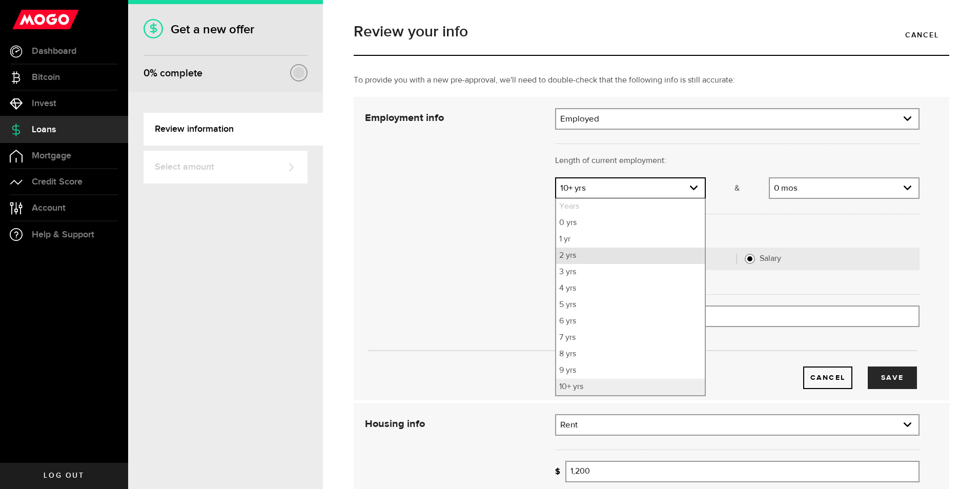 Image resolution: width=980 pixels, height=489 pixels. What do you see at coordinates (652, 32) in the screenshot?
I see `h1: Review your info` at bounding box center [652, 32].